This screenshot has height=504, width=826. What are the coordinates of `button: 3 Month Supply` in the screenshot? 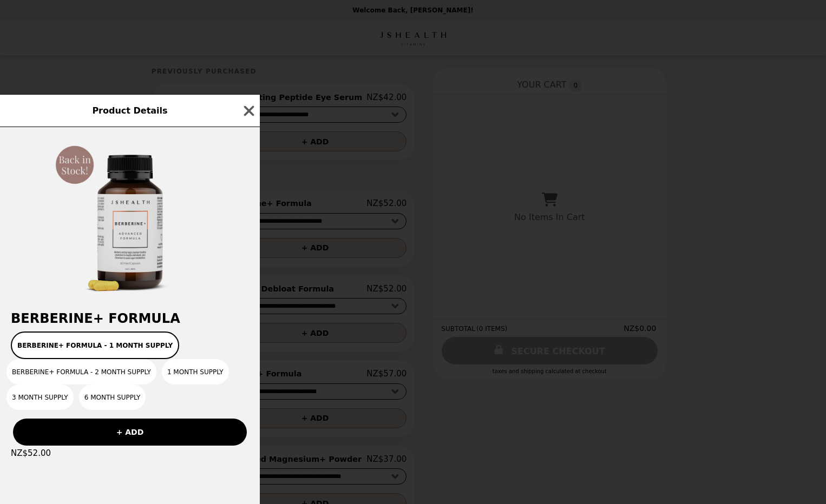 It's located at (40, 397).